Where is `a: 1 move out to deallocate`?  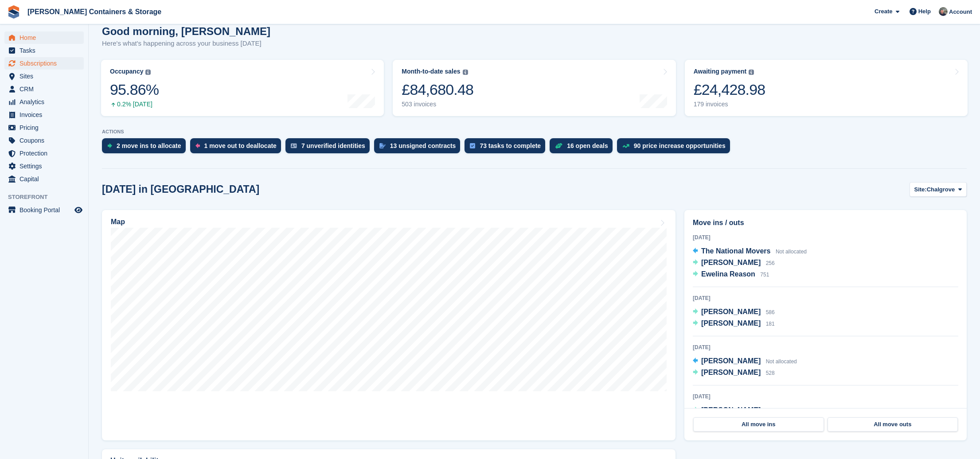 a: 1 move out to deallocate is located at coordinates (237, 148).